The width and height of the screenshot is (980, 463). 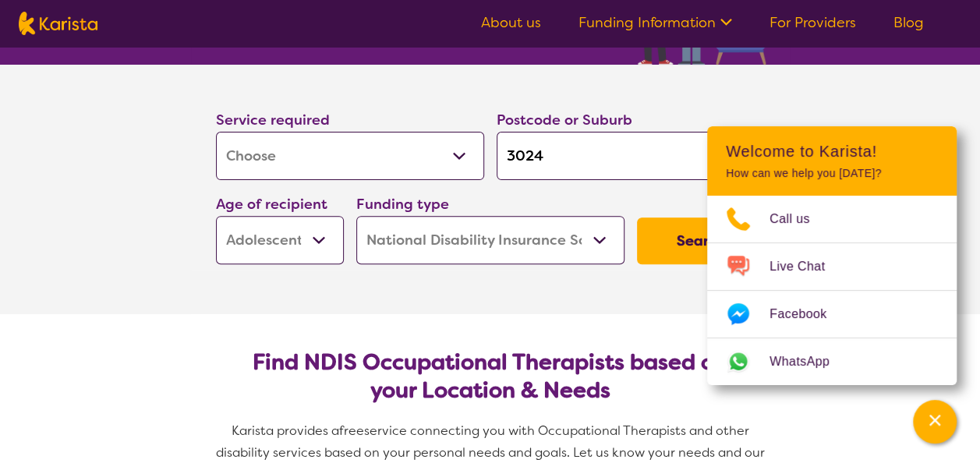 What do you see at coordinates (799, 219) in the screenshot?
I see `span: Call us` at bounding box center [799, 219].